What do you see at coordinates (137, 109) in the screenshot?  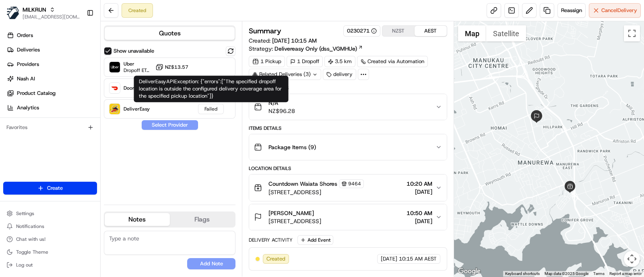 I see `span: DeliverEasy` at bounding box center [137, 109].